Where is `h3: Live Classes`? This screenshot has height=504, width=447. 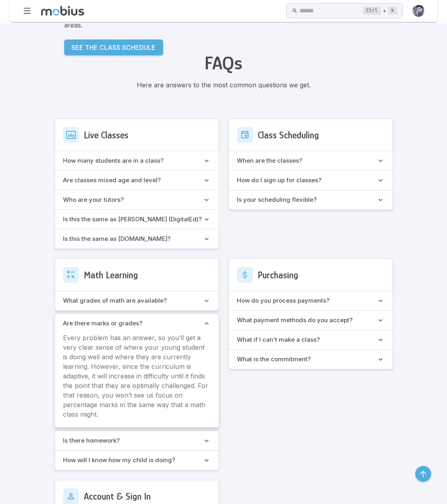 h3: Live Classes is located at coordinates (106, 135).